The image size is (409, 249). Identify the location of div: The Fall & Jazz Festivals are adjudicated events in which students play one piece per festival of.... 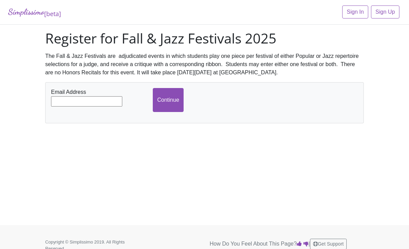
(204, 64).